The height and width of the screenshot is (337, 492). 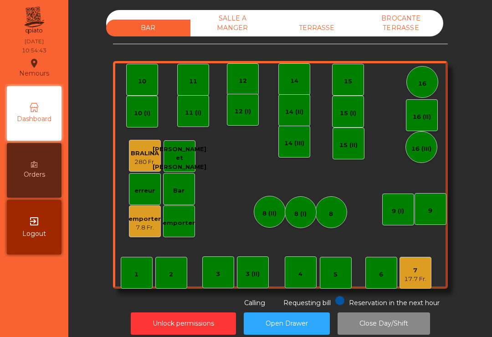 I want to click on button: Open Drawer, so click(x=286, y=323).